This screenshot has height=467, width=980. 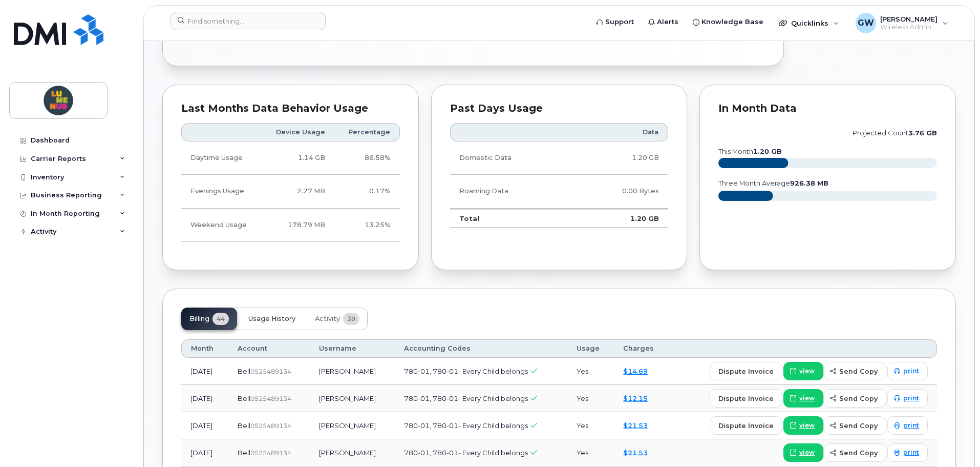 What do you see at coordinates (810, 23) in the screenshot?
I see `span: Quicklinks` at bounding box center [810, 23].